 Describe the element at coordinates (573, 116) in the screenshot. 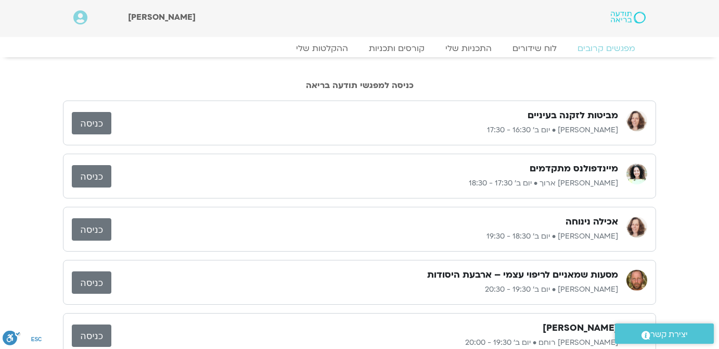

I see `h3: מביטות לזקנה בעיניים` at that location.